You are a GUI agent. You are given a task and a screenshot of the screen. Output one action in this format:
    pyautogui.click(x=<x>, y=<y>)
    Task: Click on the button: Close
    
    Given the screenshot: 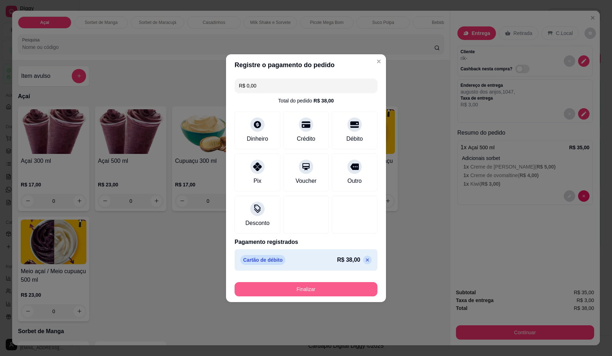 What is the action you would take?
    pyautogui.click(x=379, y=61)
    